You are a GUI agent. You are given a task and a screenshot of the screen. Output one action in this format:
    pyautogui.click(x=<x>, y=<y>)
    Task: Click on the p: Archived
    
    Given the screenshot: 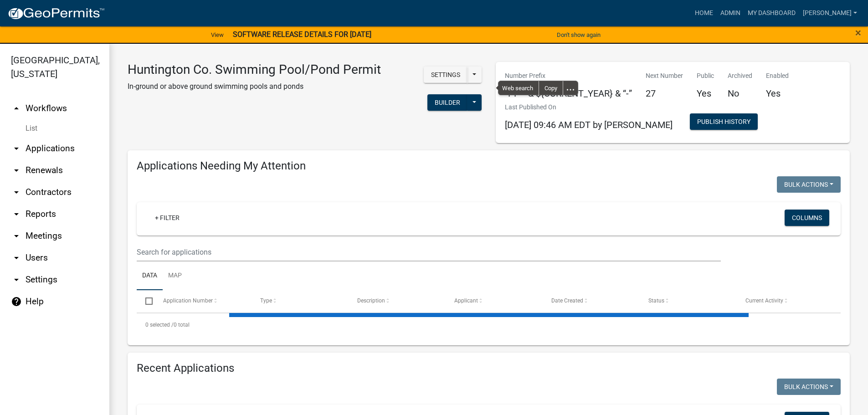 What is the action you would take?
    pyautogui.click(x=740, y=76)
    